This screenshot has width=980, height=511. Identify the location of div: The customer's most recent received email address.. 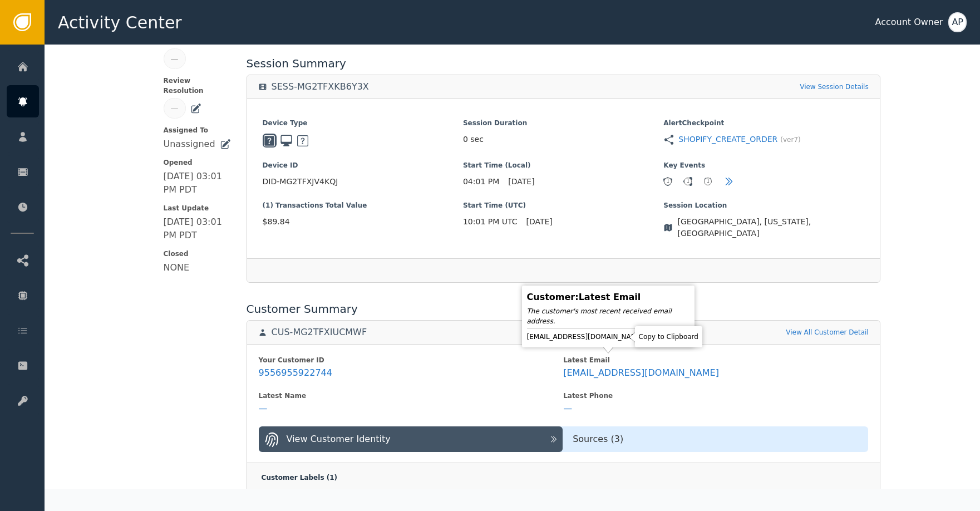
(608, 316).